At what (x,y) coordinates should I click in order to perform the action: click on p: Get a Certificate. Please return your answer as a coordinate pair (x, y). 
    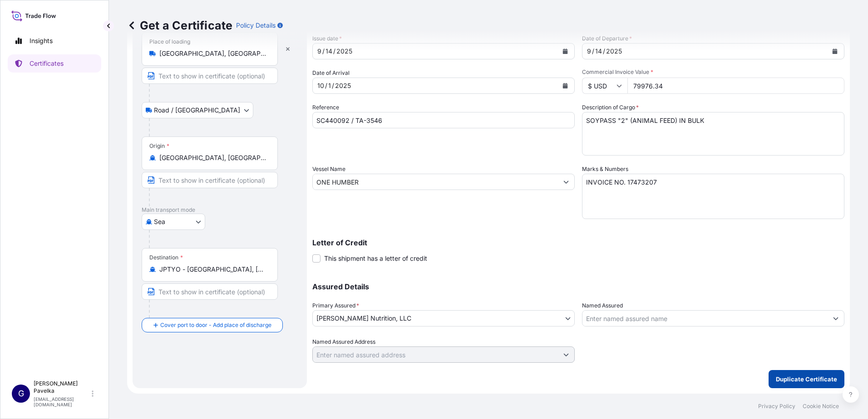
    Looking at the image, I should click on (180, 25).